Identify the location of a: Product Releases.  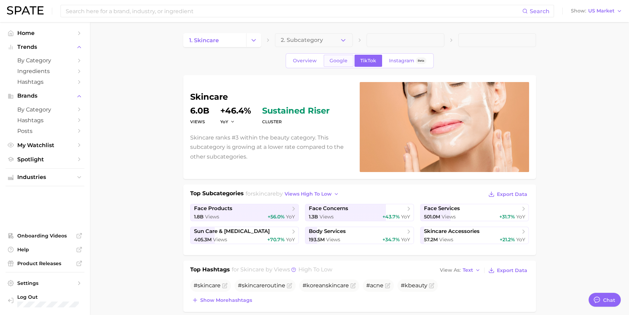
(45, 263).